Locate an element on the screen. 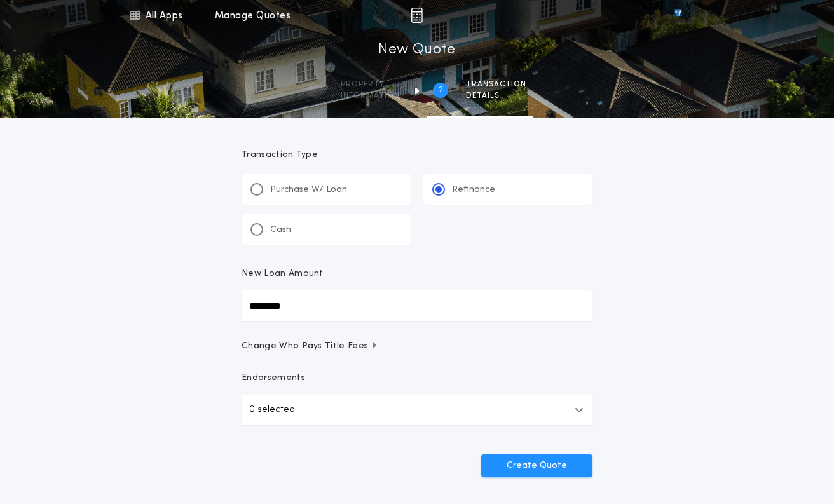 Image resolution: width=834 pixels, height=504 pixels. p: Purchase W/ Loan is located at coordinates (308, 190).